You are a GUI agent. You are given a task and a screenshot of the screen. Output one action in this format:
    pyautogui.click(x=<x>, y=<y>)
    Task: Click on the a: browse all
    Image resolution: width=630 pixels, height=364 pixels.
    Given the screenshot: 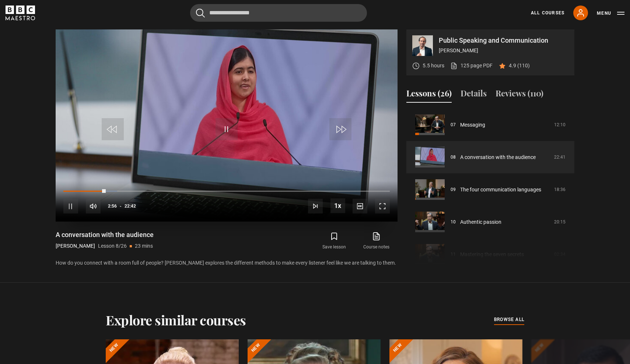 What is the action you would take?
    pyautogui.click(x=509, y=320)
    